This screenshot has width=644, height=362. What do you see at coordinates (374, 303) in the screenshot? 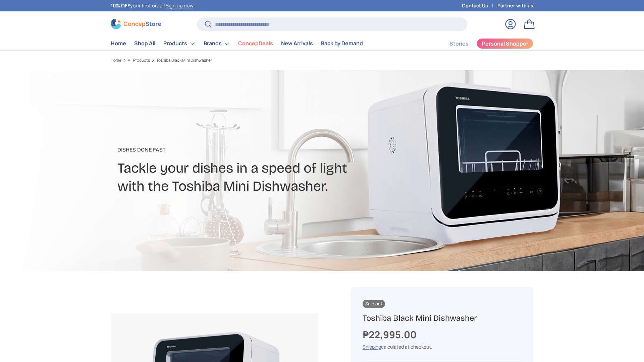
I see `span: Sold out` at bounding box center [374, 303].